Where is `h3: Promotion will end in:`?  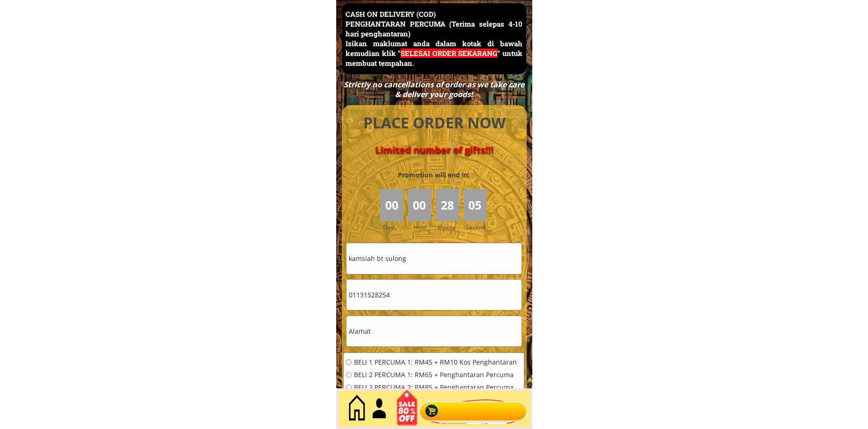
h3: Promotion will end in: is located at coordinates (434, 175).